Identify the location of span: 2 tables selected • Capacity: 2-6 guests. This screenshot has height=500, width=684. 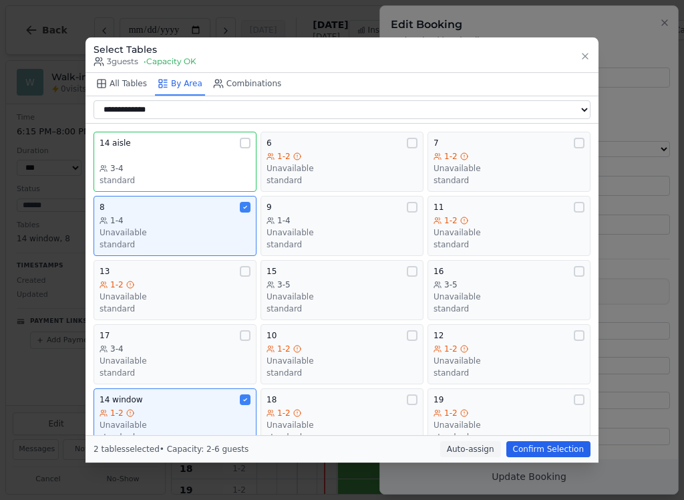
(171, 449).